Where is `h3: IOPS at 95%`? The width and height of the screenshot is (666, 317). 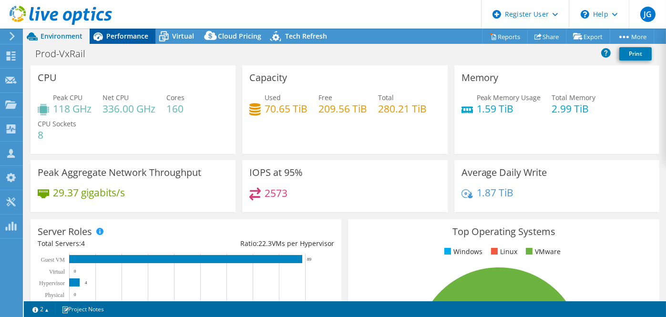
h3: IOPS at 95% is located at coordinates (276, 173).